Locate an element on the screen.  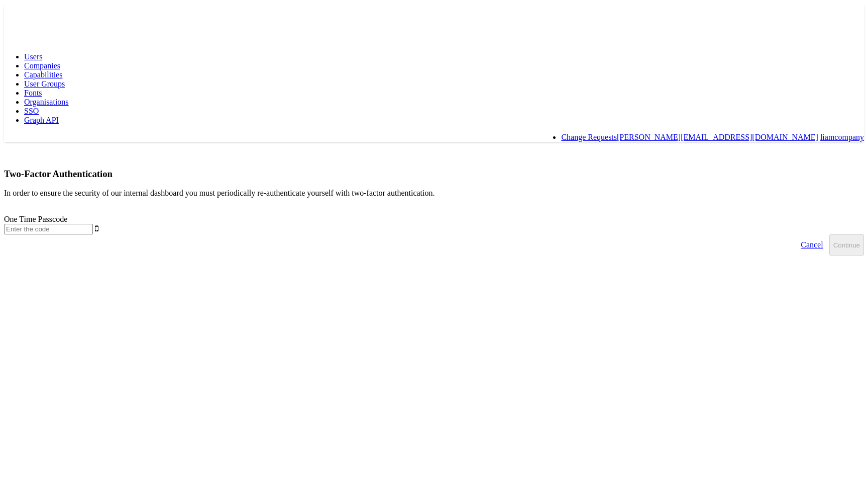
a: User Groups is located at coordinates (44, 84).